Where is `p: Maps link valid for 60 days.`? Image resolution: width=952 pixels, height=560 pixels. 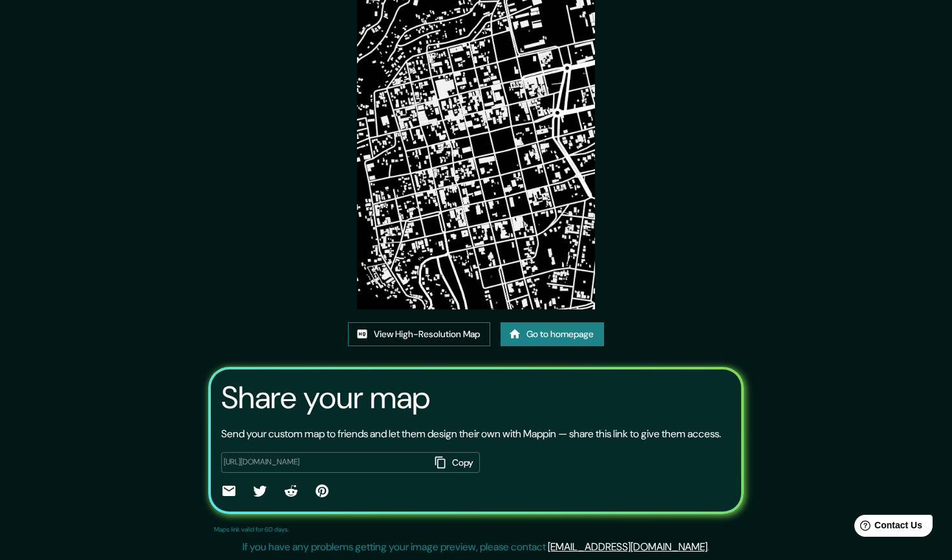
p: Maps link valid for 60 days. is located at coordinates (252, 529).